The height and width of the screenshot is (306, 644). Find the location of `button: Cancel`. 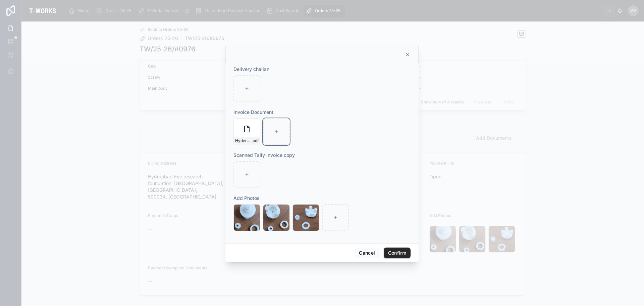

button: Cancel is located at coordinates (367, 252).